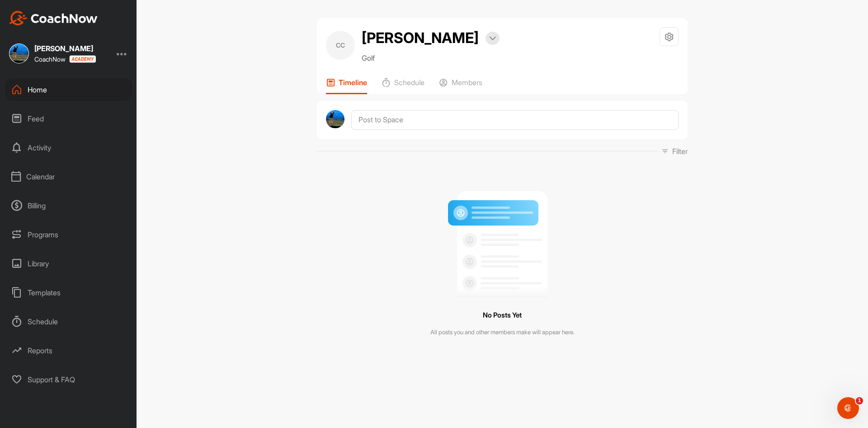 The width and height of the screenshot is (868, 428). What do you see at coordinates (69, 292) in the screenshot?
I see `div: Templates` at bounding box center [69, 292].